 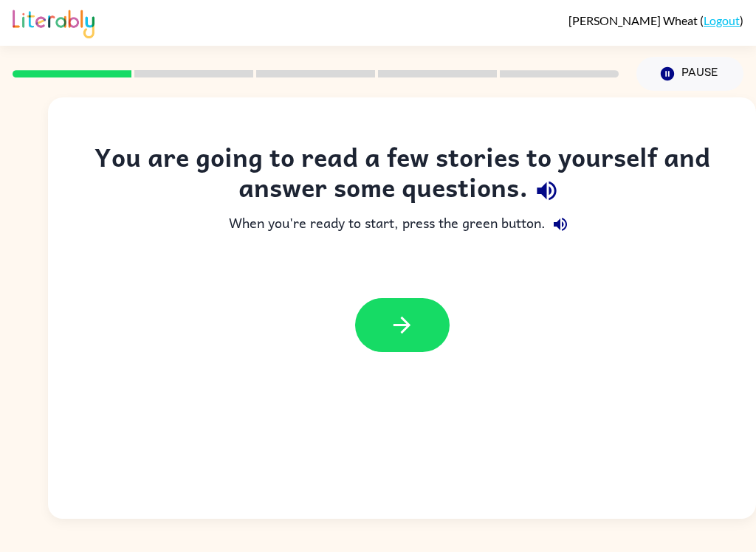 What do you see at coordinates (402, 224) in the screenshot?
I see `div: When you're ready to start, press the green button.` at bounding box center [402, 224].